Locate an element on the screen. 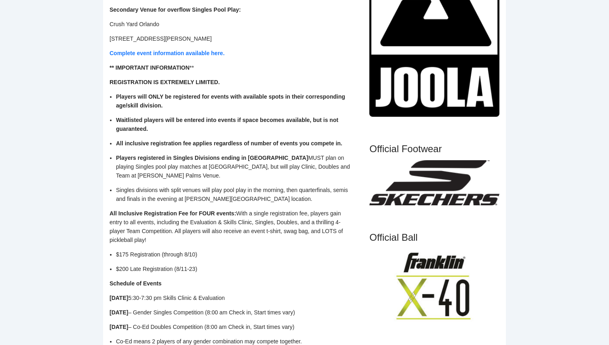 The image size is (609, 345). img: sketchers.png is located at coordinates (434, 183).